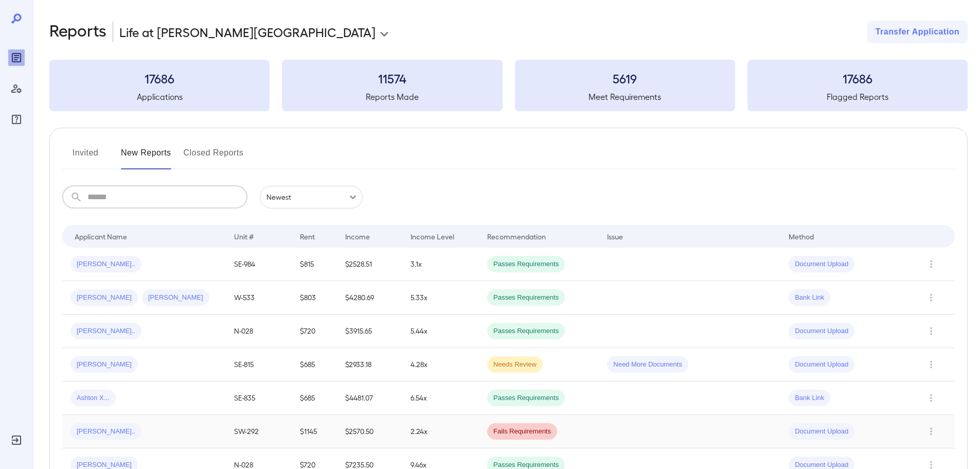  What do you see at coordinates (17, 440) in the screenshot?
I see `div: Log Out` at bounding box center [17, 440].